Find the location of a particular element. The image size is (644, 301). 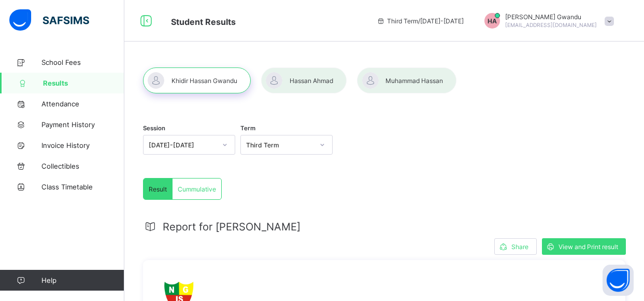

span: Payment History is located at coordinates (83, 125).